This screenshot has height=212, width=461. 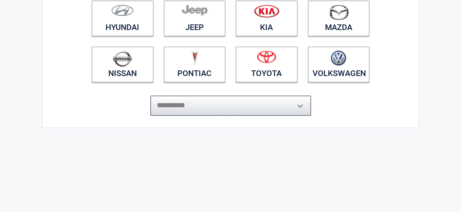 What do you see at coordinates (194, 58) in the screenshot?
I see `img: pontiac` at bounding box center [194, 58].